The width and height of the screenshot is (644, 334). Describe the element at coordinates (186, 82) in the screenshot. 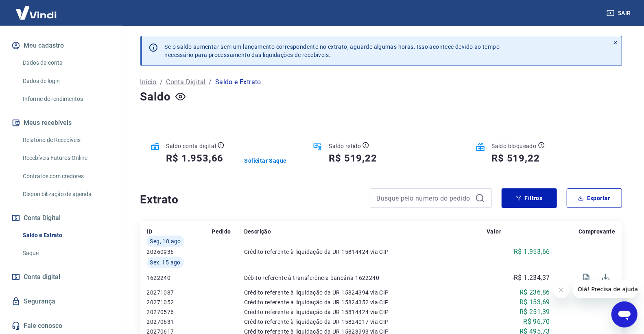

I see `p: Conta Digital` at that location.